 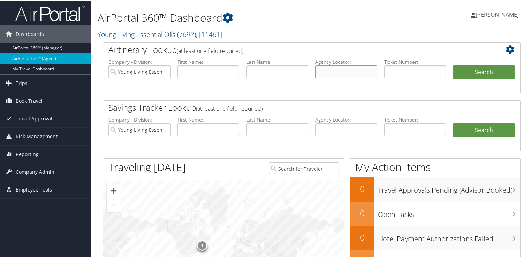 What do you see at coordinates (294, 49) in the screenshot?
I see `h2: Airtinerary Lookup` at bounding box center [294, 49].